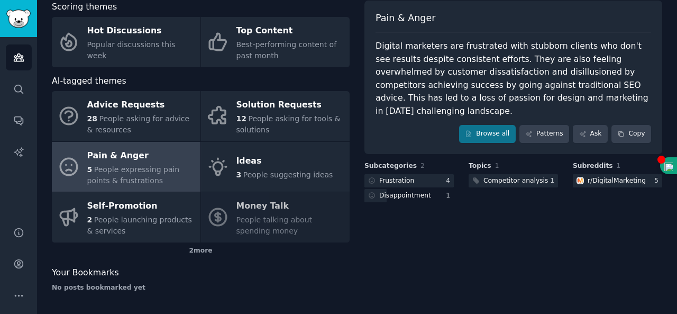  What do you see at coordinates (487, 134) in the screenshot?
I see `a: Browse all` at bounding box center [487, 134].